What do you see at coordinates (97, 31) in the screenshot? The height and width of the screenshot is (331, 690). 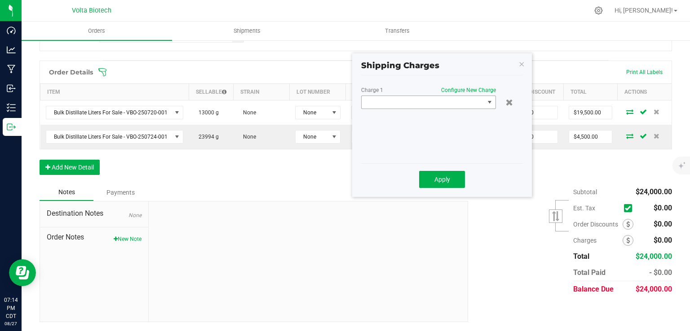 I see `a: Orders` at bounding box center [97, 31].